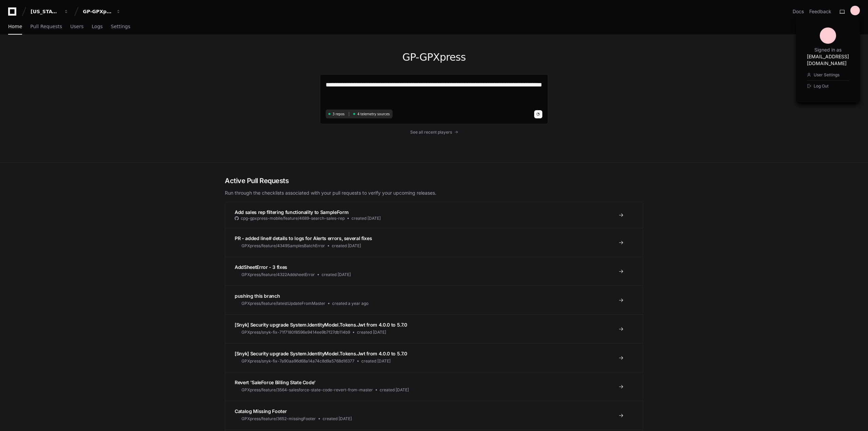  I want to click on span: GPXpress/feature/4349SamplesBatchError, so click(284, 247).